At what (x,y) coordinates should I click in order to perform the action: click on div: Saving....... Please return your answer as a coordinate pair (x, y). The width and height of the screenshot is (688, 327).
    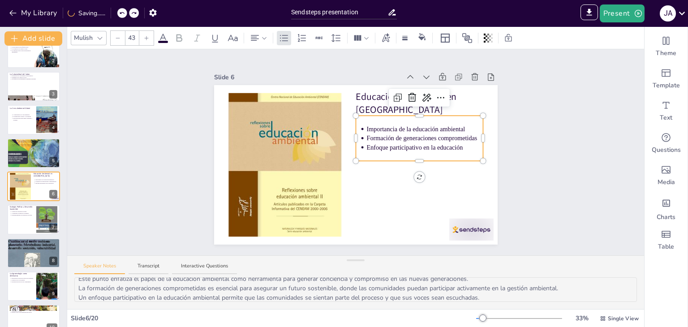
    Looking at the image, I should click on (86, 13).